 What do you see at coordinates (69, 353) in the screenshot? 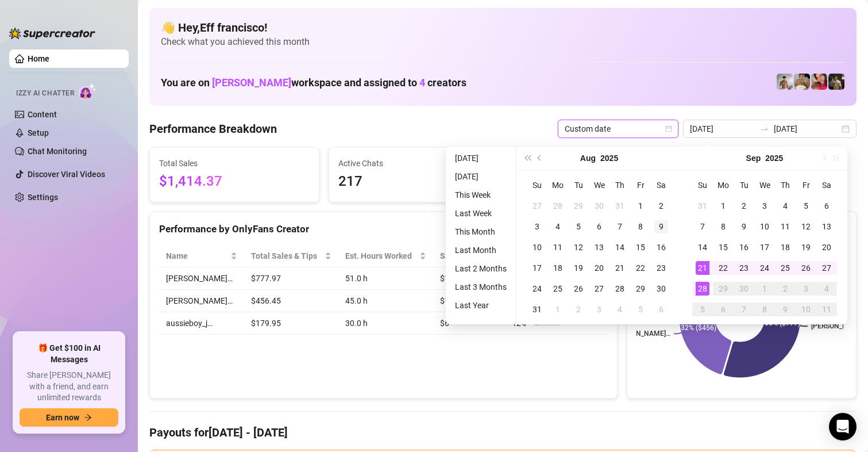
I see `span: 🎁 Get $100 in AI Messages` at bounding box center [69, 353].